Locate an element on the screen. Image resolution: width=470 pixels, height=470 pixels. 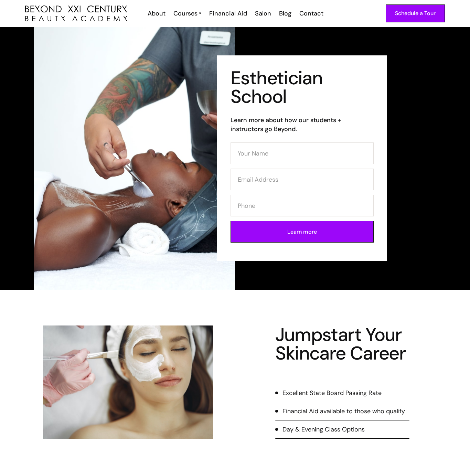
div: Financial Aid is located at coordinates (228, 13).